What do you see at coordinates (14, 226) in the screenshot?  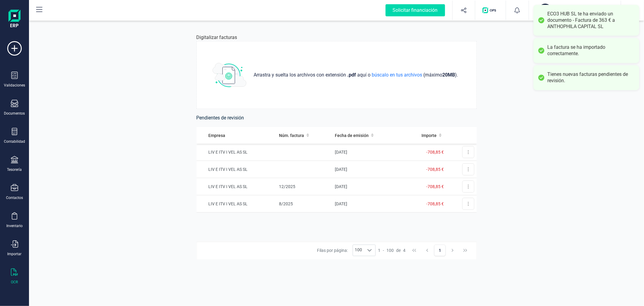 I see `div: Inventario` at bounding box center [14, 226].